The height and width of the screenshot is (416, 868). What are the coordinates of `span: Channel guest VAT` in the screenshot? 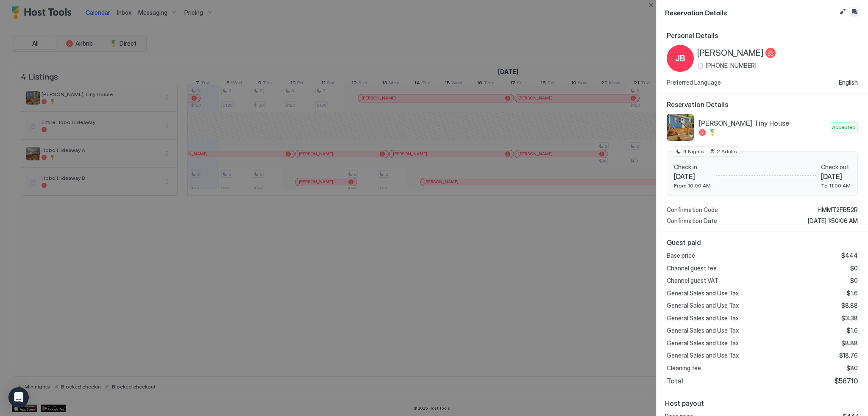 It's located at (692, 281).